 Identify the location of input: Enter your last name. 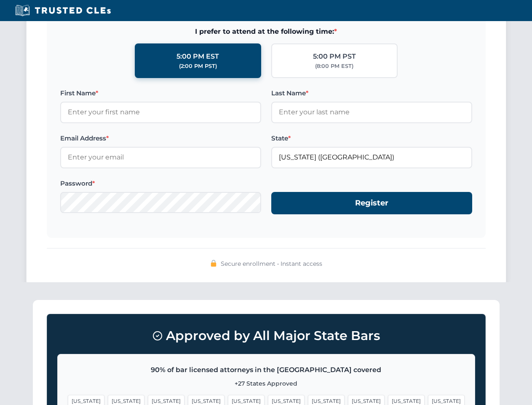
(372, 112).